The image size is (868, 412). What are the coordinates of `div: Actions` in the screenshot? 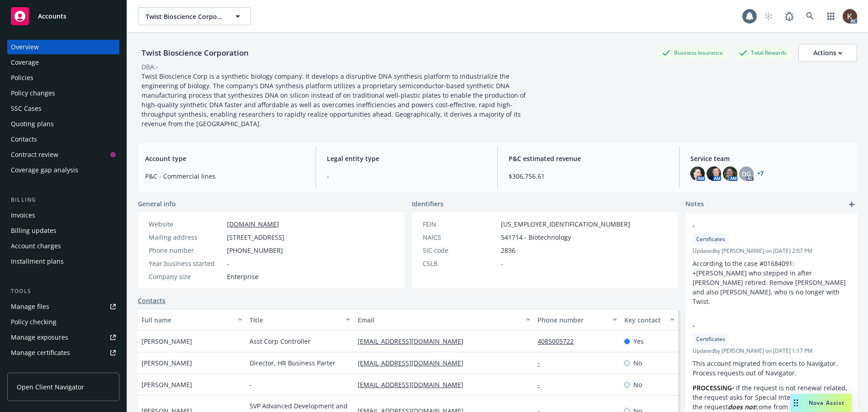 It's located at (828, 53).